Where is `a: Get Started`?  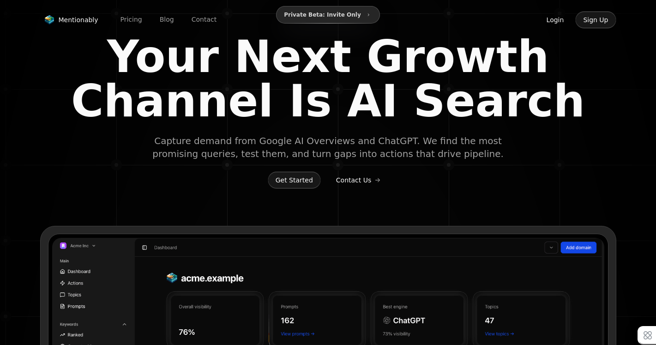
a: Get Started is located at coordinates (294, 180).